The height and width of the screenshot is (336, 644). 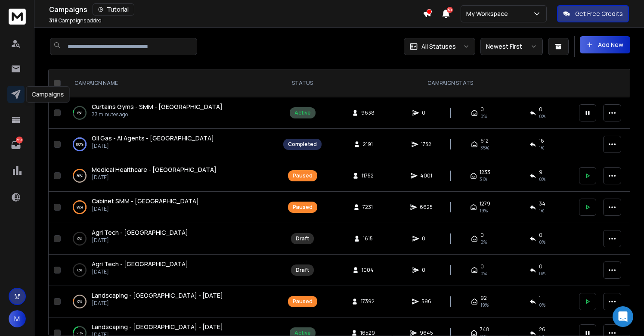 I want to click on span: 18, so click(x=541, y=141).